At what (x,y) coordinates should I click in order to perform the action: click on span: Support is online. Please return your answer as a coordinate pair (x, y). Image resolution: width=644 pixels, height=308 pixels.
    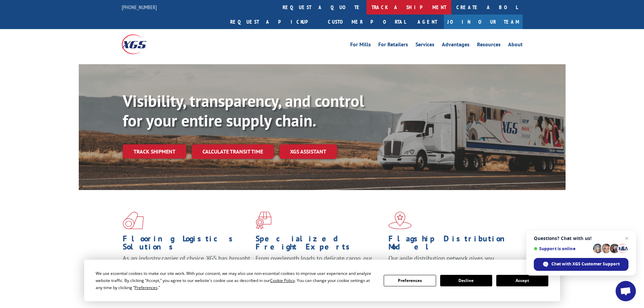
    Looking at the image, I should click on (562, 249).